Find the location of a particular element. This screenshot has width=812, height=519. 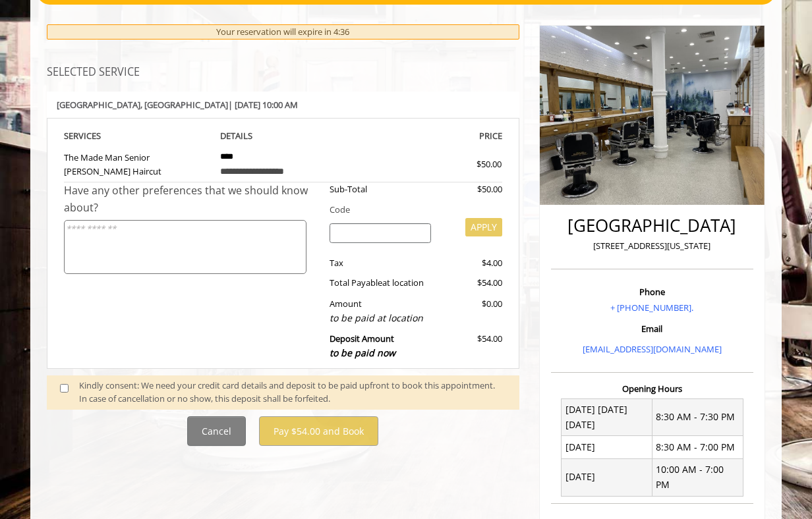

div: Tax is located at coordinates (380, 262).